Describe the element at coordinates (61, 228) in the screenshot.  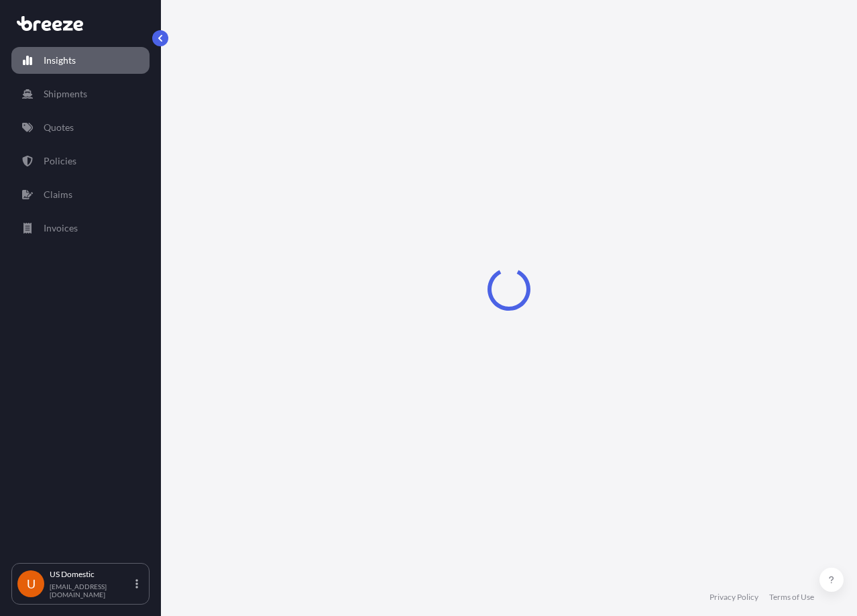
I see `p: Invoices` at that location.